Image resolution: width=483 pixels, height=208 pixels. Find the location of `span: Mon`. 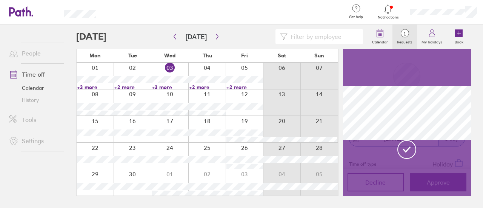

span: Mon is located at coordinates (95, 55).